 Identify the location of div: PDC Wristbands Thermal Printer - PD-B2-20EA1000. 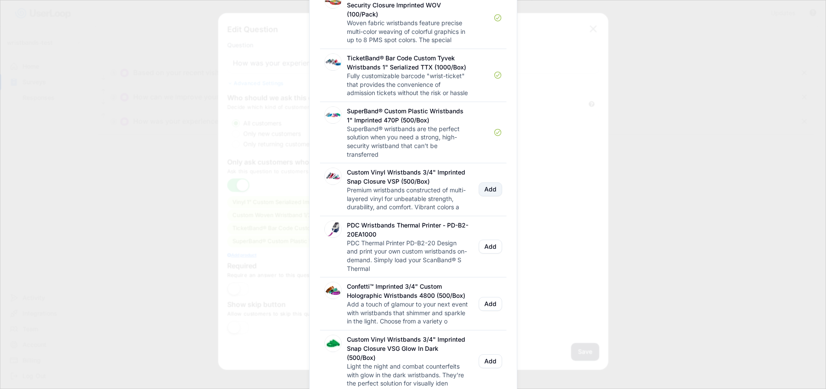
(408, 229).